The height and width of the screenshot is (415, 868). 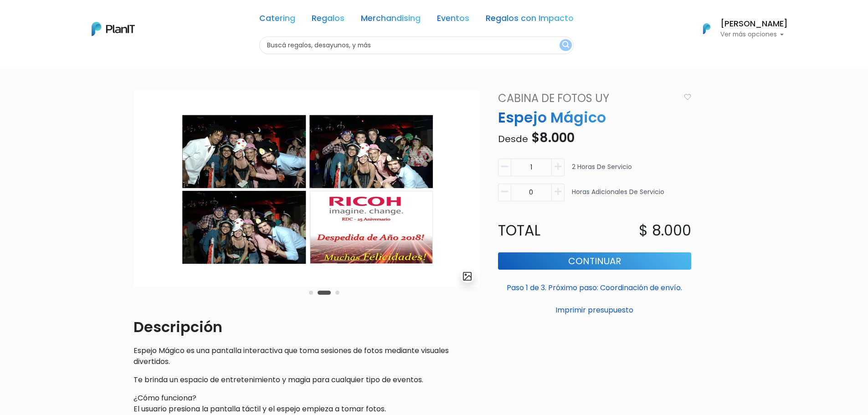 What do you see at coordinates (89, 17) in the screenshot?
I see `div: ¿Necesitás ayuda?` at bounding box center [89, 17].